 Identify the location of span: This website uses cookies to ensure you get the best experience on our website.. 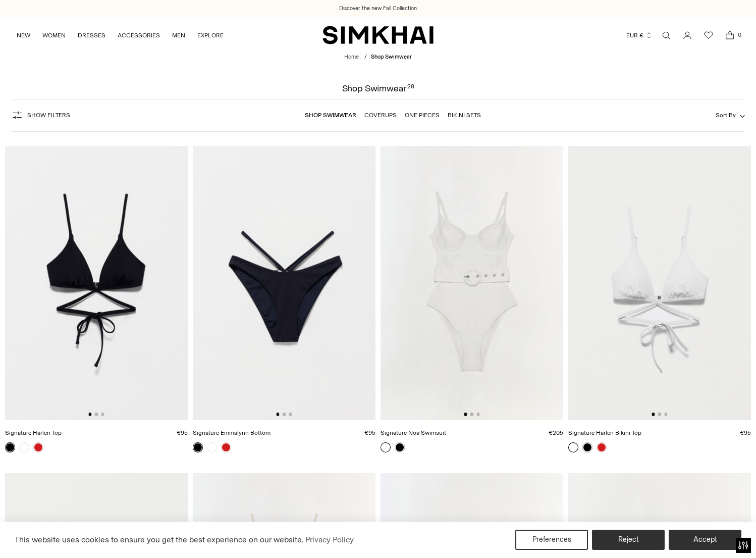
(159, 539).